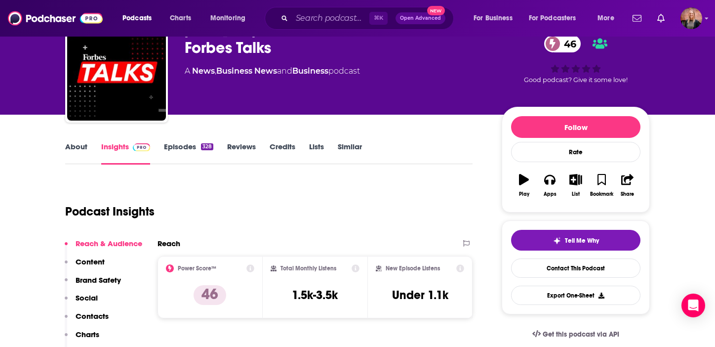 The image size is (715, 347). Describe the element at coordinates (557, 240) in the screenshot. I see `img: tell me why sparkle` at that location.